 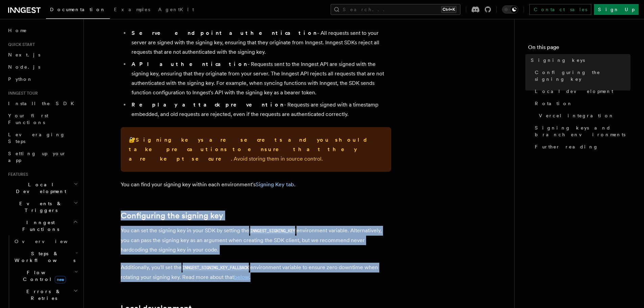 What do you see at coordinates (208, 105) in the screenshot?
I see `strong: Replay attack prevention` at bounding box center [208, 105].